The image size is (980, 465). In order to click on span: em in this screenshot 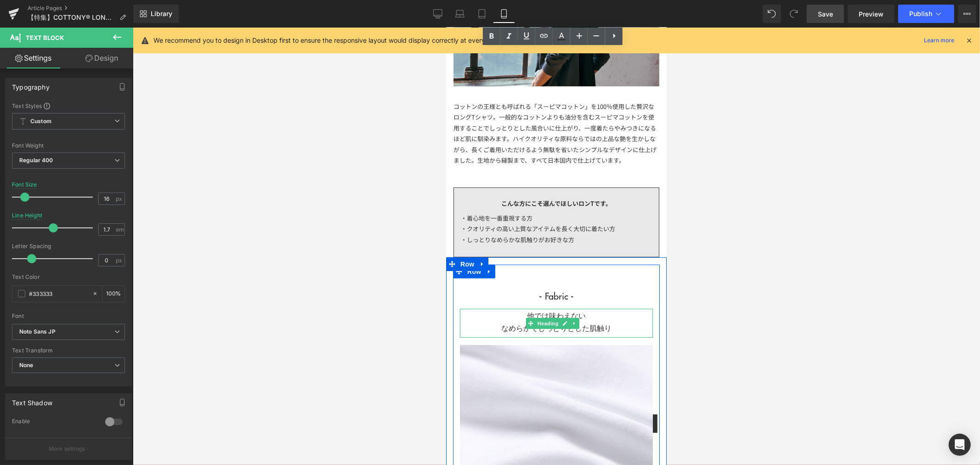, I will do `click(119, 229)`.